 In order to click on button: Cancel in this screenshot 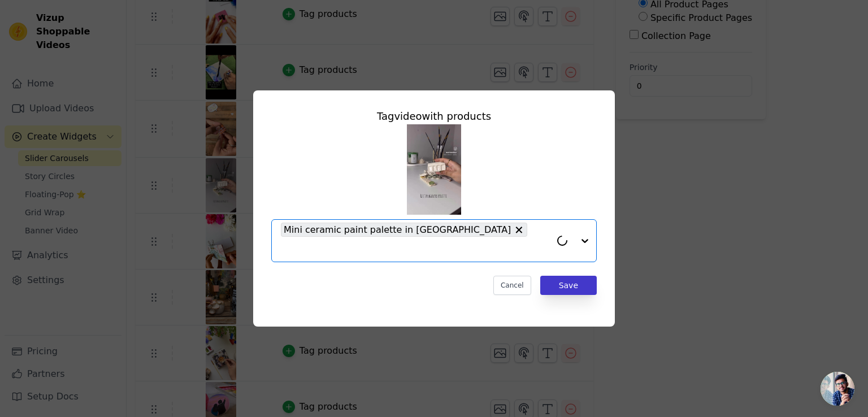, I will do `click(512, 285)`.